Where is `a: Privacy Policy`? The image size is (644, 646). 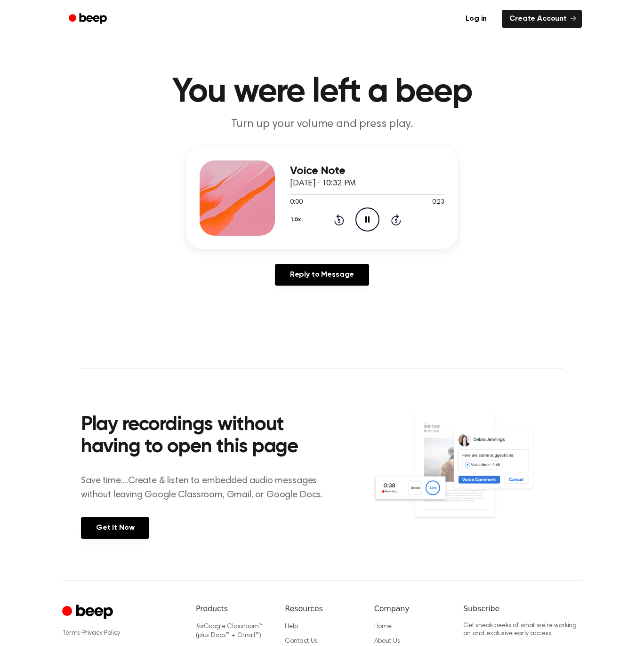
a: Privacy Policy is located at coordinates (101, 634).